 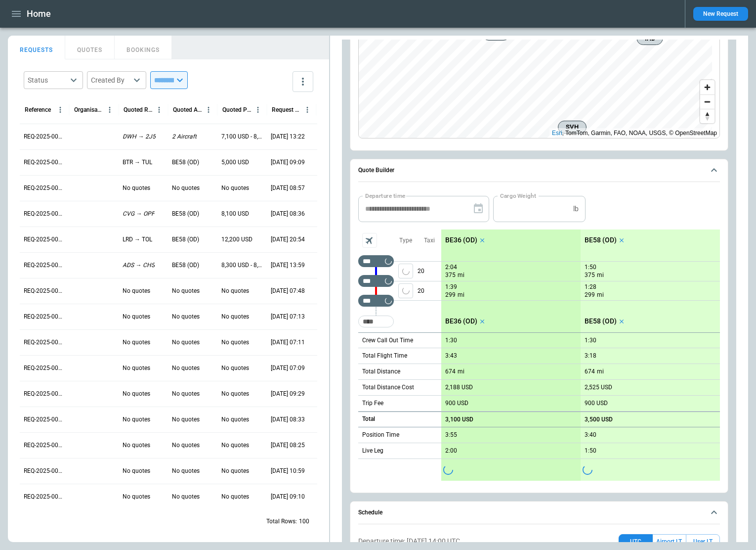 I want to click on div: Not found, so click(x=376, y=301).